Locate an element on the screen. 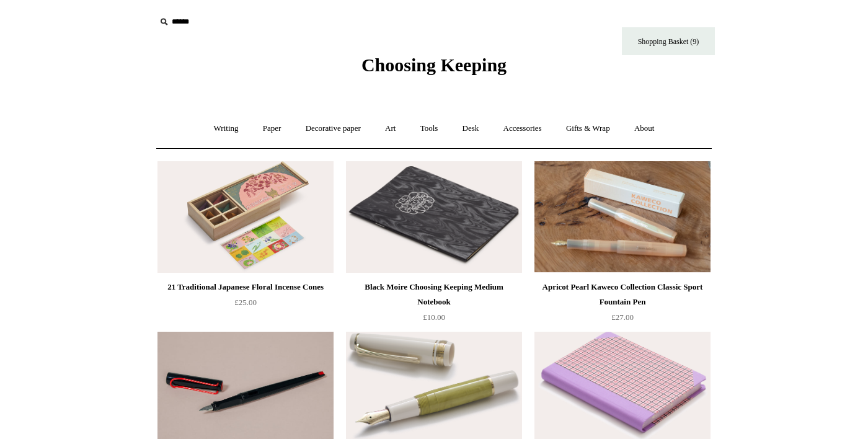  a: Apricot Pearl Kaweco Collection Classic Sport Fountain Pen Apricot Pearl Kaweco Collection Classi... is located at coordinates (623, 217).